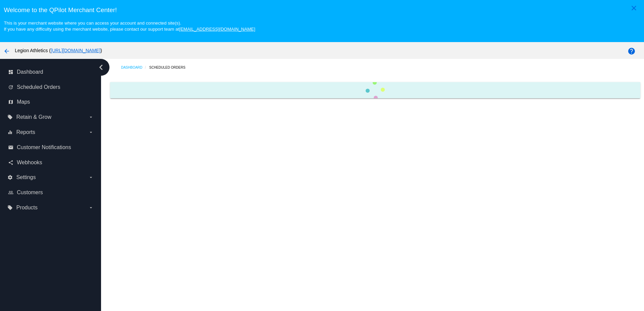  What do you see at coordinates (38, 87) in the screenshot?
I see `span: Scheduled Orders` at bounding box center [38, 87].